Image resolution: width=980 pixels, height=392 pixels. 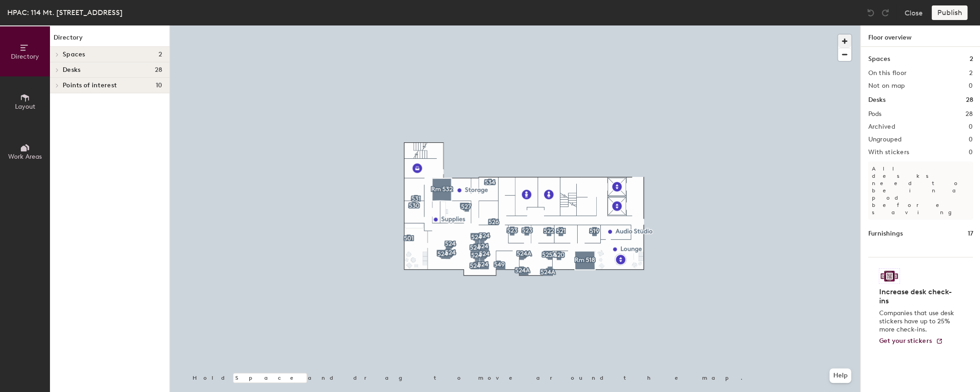 I want to click on span: Spaces, so click(x=74, y=54).